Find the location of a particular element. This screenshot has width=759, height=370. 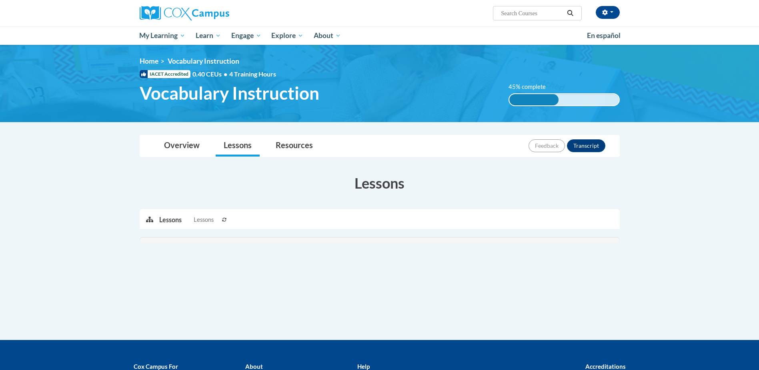

span: IACET Accredited is located at coordinates (165, 74).